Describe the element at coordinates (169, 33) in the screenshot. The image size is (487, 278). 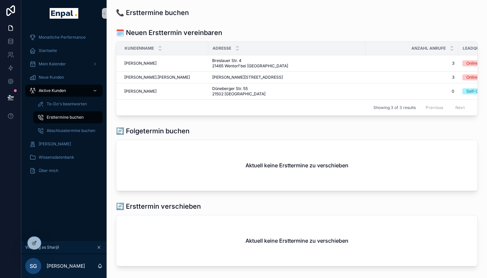
I see `h1: 🗓️ Neuen Ersttermin vereinbaren` at that location.